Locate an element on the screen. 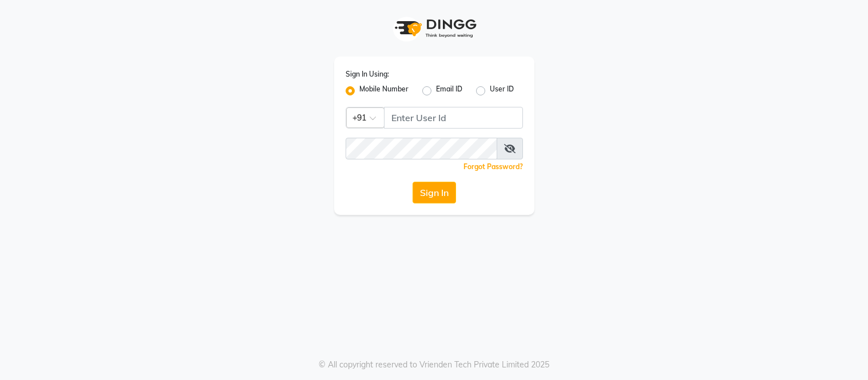 The height and width of the screenshot is (380, 868). label: Sign In Using: is located at coordinates (368, 75).